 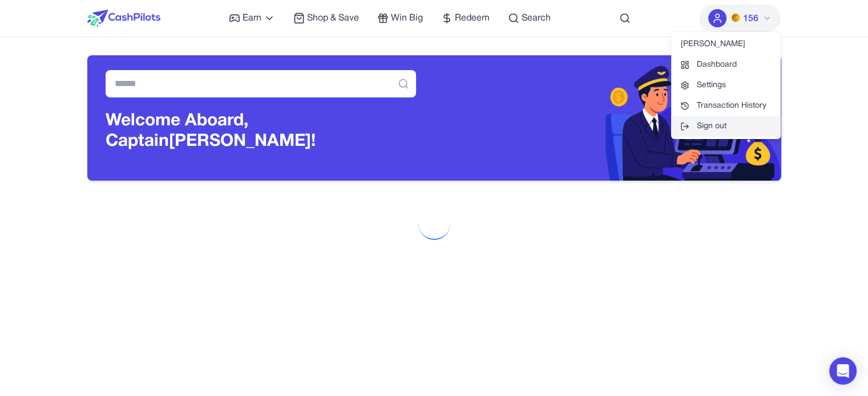 I want to click on a: Earn, so click(x=252, y=18).